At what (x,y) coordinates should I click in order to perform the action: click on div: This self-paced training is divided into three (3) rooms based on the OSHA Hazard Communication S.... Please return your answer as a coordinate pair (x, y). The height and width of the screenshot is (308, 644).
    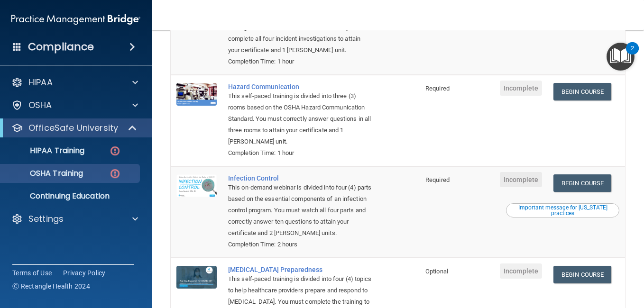
    Looking at the image, I should click on (300, 119).